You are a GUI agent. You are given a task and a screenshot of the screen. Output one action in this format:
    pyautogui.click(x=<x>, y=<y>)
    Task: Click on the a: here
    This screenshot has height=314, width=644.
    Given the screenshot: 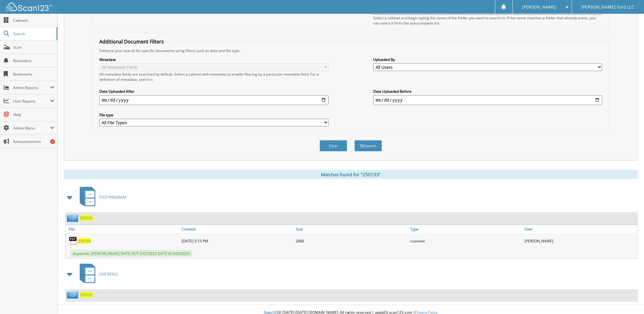 What is the action you would take?
    pyautogui.click(x=149, y=79)
    